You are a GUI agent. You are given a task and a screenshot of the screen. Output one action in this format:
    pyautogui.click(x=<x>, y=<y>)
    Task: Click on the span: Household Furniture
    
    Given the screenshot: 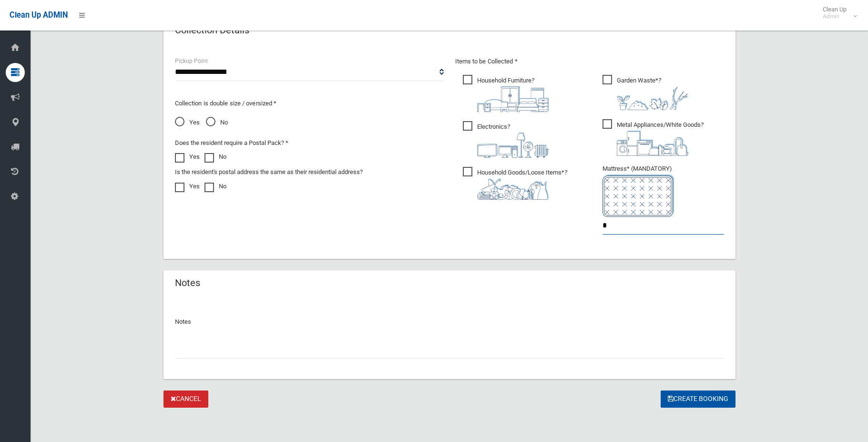 What is the action you would take?
    pyautogui.click(x=506, y=94)
    